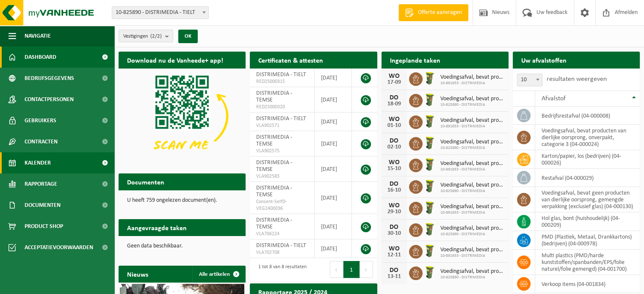 The width and height of the screenshot is (644, 294). I want to click on span: Dashboard, so click(40, 57).